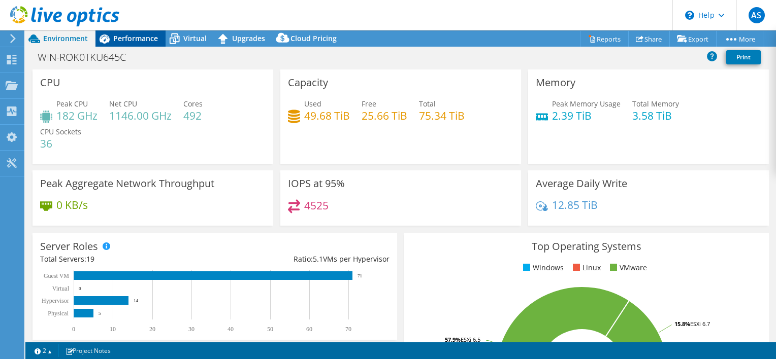  I want to click on text: 40, so click(230, 329).